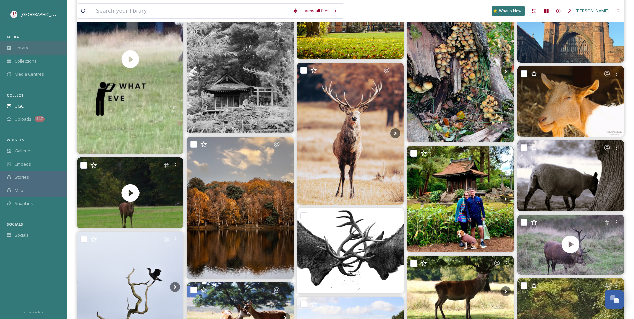 Image resolution: width=634 pixels, height=319 pixels. What do you see at coordinates (21, 48) in the screenshot?
I see `span: Library` at bounding box center [21, 48].